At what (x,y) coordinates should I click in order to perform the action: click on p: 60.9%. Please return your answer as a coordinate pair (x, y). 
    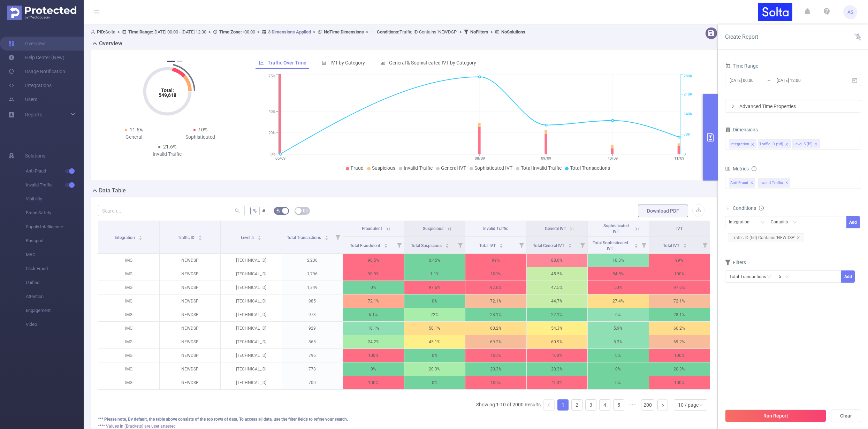
    Looking at the image, I should click on (558, 342).